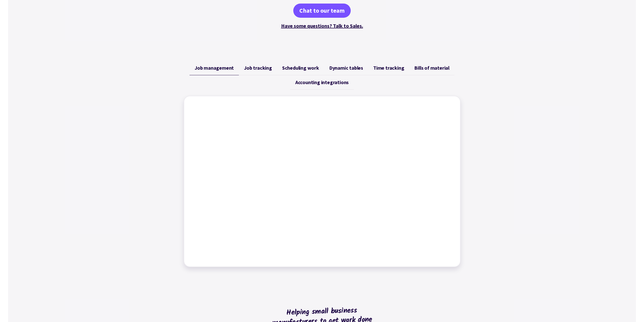 Image resolution: width=644 pixels, height=322 pixels. What do you see at coordinates (631, 310) in the screenshot?
I see `div: Chat Widget` at bounding box center [631, 310].